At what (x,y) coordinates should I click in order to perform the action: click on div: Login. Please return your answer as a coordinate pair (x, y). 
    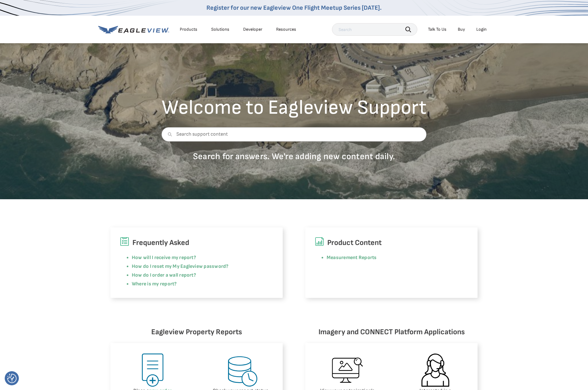
    Looking at the image, I should click on (481, 29).